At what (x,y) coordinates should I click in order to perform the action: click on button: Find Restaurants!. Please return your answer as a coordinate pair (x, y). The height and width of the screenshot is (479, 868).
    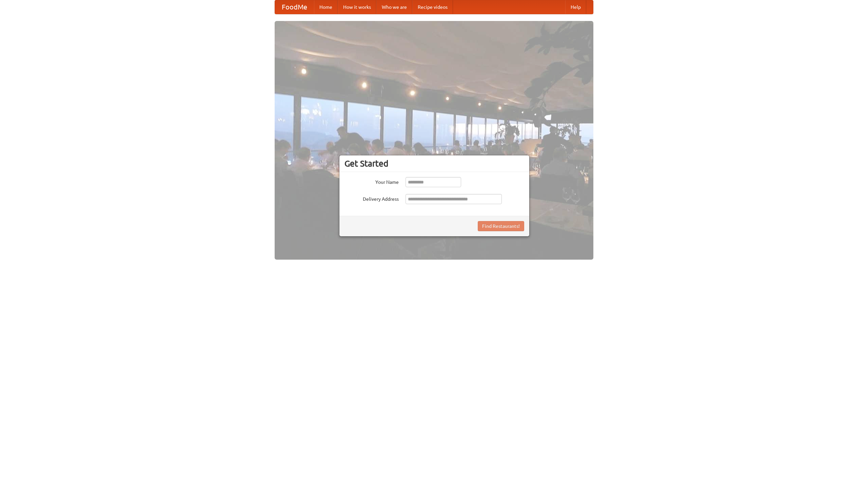
    Looking at the image, I should click on (501, 226).